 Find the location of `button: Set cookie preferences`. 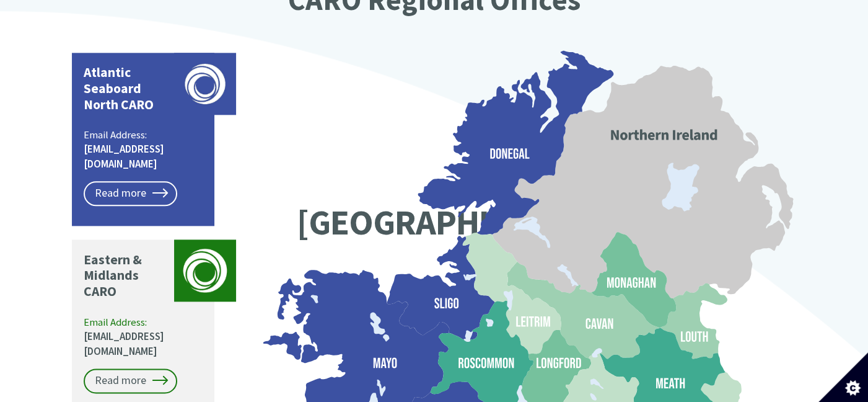

button: Set cookie preferences is located at coordinates (844, 377).